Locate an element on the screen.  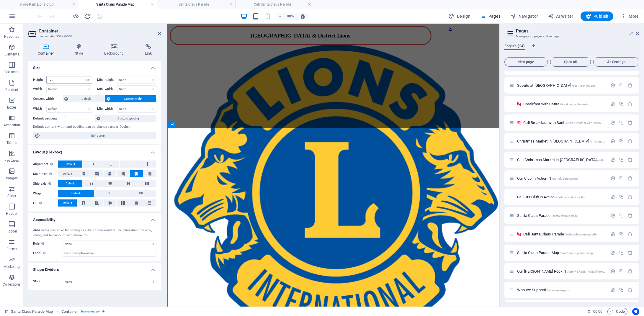
button: Publish is located at coordinates (597, 16).